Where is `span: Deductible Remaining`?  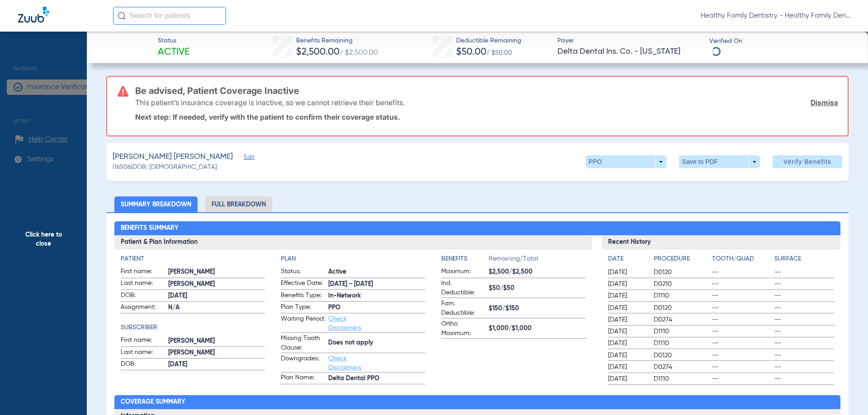
span: Deductible Remaining is located at coordinates (489, 41).